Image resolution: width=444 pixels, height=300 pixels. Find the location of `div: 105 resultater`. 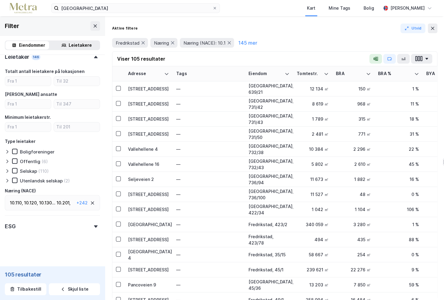

div: 105 resultater is located at coordinates (52, 275).